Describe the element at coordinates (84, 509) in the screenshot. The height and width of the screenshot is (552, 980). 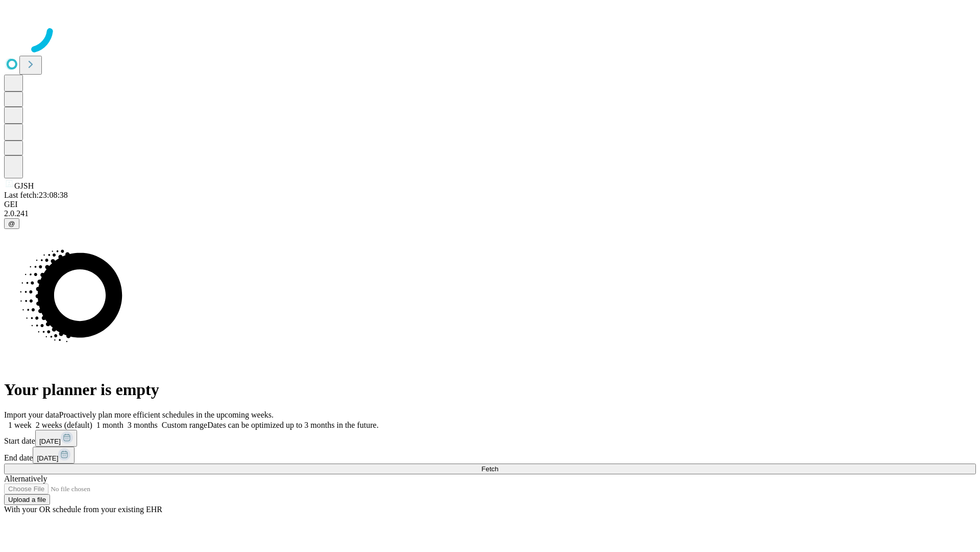
I see `span: With your OR schedule from your existing EHR` at that location.